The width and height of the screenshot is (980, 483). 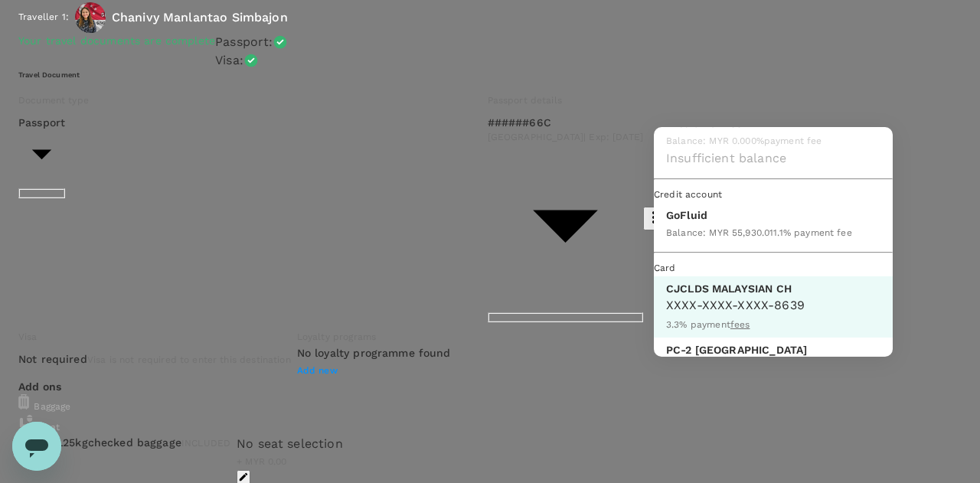 What do you see at coordinates (289, 444) in the screenshot?
I see `div: No seat selection` at bounding box center [289, 444].